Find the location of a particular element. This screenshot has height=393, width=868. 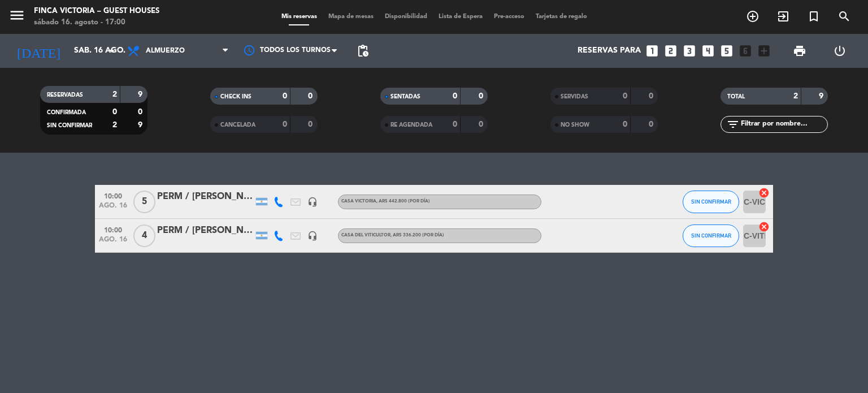

span: Tarjetas de regalo is located at coordinates (561, 17).